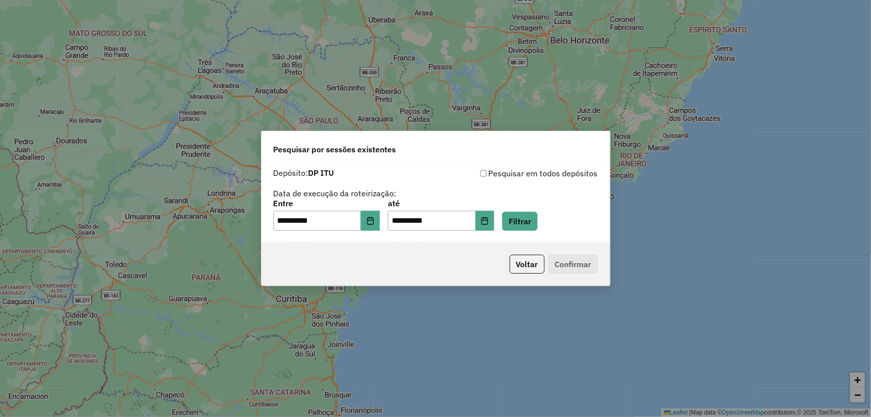 This screenshot has width=871, height=417. I want to click on button: Voltar, so click(527, 264).